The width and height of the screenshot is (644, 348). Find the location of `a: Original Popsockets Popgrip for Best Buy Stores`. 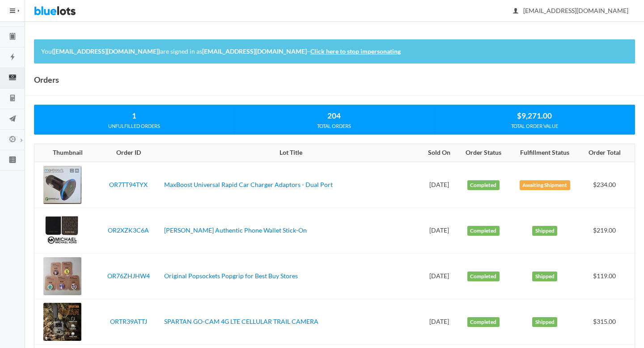

a: Original Popsockets Popgrip for Best Buy Stores is located at coordinates (231, 276).